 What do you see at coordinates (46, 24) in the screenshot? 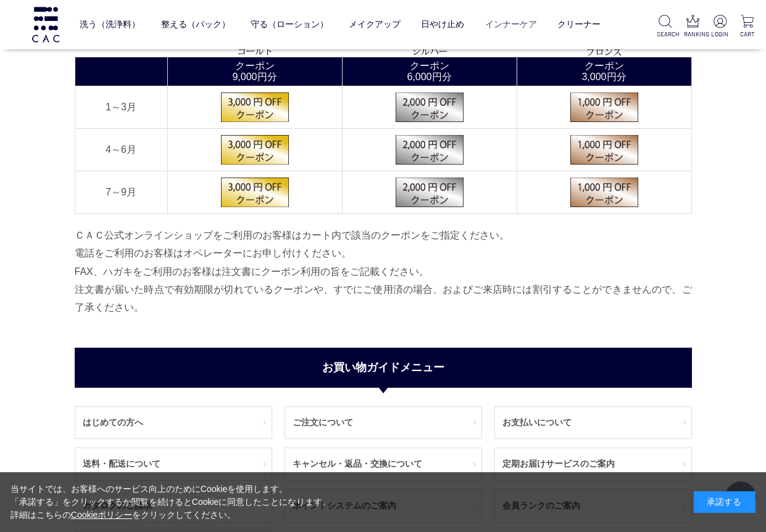
I see `img: logo` at bounding box center [46, 24].